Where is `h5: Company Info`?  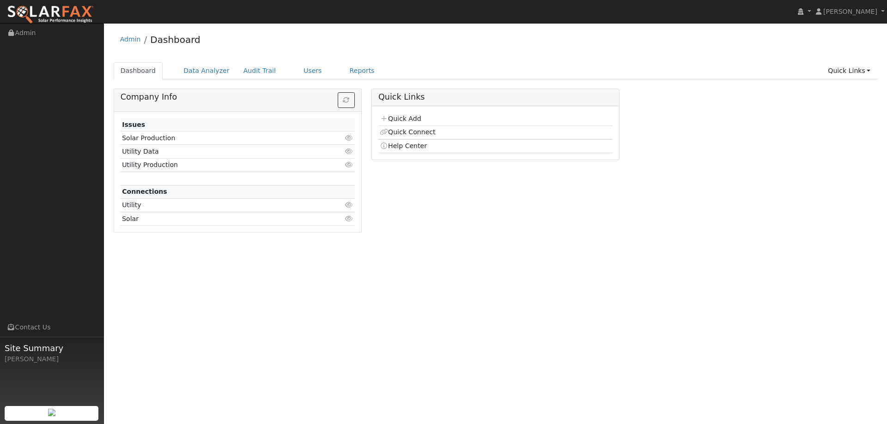 h5: Company Info is located at coordinates (237, 97).